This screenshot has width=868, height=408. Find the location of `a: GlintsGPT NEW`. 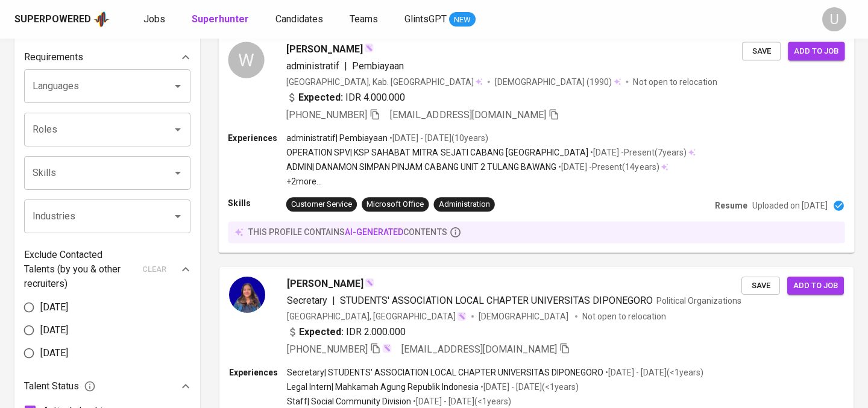

a: GlintsGPT NEW is located at coordinates (440, 19).